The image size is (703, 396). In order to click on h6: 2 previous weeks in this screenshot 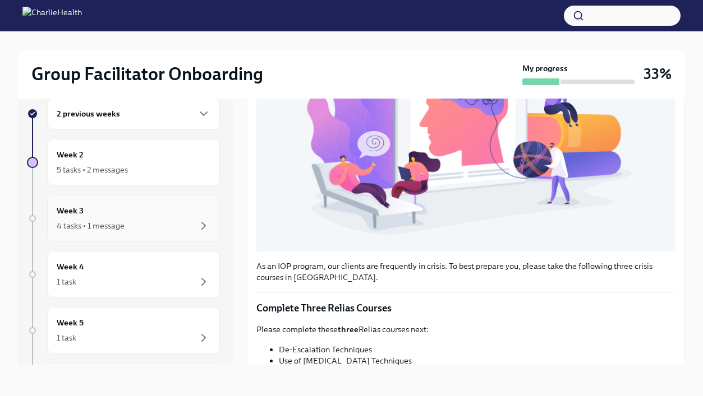, I will do `click(88, 114)`.